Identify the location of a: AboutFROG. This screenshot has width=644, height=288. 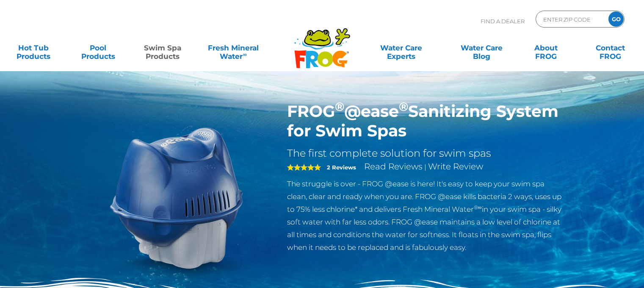
(546, 48).